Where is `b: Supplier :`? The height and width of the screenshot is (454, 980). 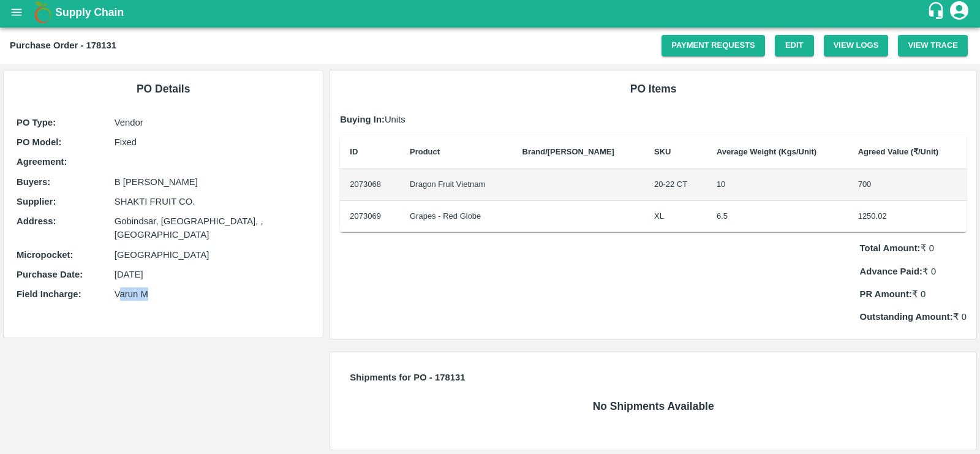
b: Supplier : is located at coordinates (36, 201).